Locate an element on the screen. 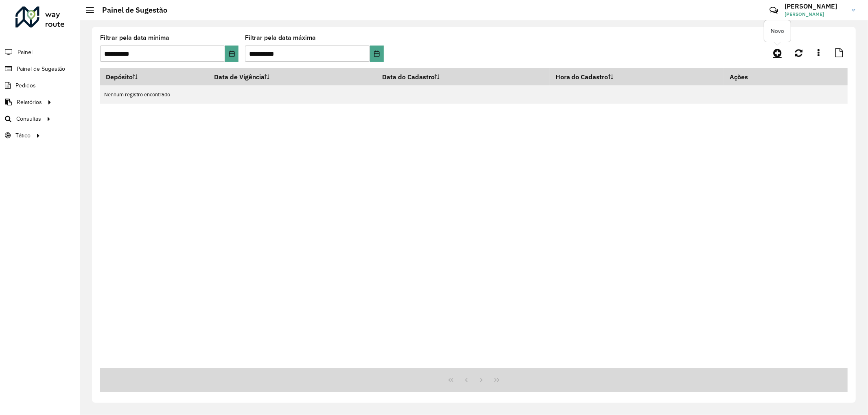  label: Filtrar pela data mínima is located at coordinates (135, 38).